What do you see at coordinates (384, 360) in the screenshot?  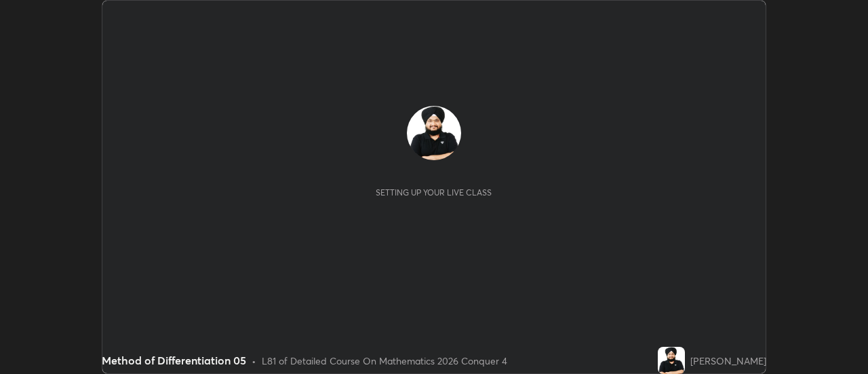 I see `div: L81 of Detailed Course On Mathematics 2026 Conquer 4` at bounding box center [384, 360].